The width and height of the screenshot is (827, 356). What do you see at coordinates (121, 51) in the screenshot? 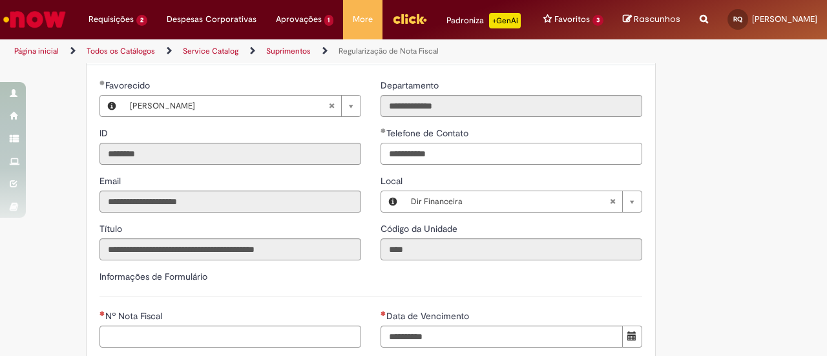
I see `a: Todos os Catálogos` at bounding box center [121, 51].